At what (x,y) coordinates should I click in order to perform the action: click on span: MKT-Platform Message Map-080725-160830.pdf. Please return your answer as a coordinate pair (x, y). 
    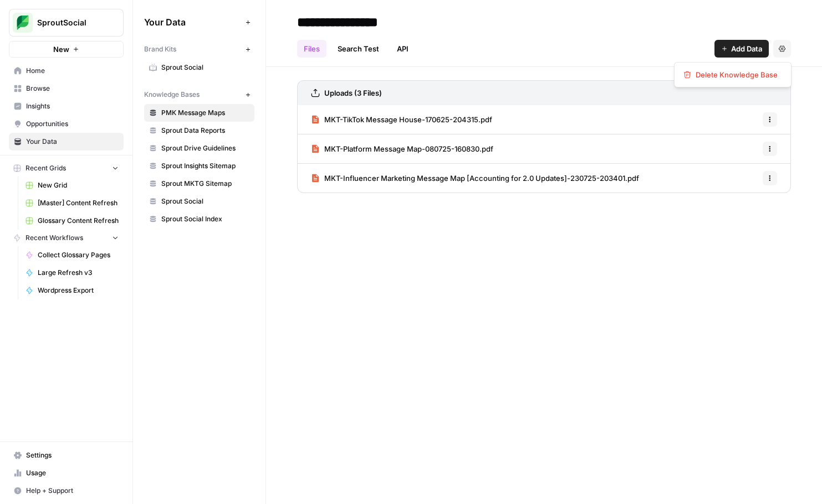
    Looking at the image, I should click on (408, 149).